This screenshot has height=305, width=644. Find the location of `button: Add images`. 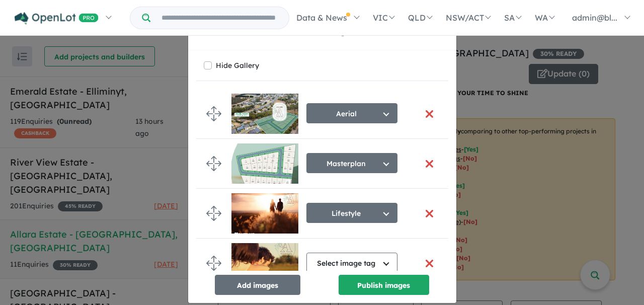

button: Add images is located at coordinates (257, 284).